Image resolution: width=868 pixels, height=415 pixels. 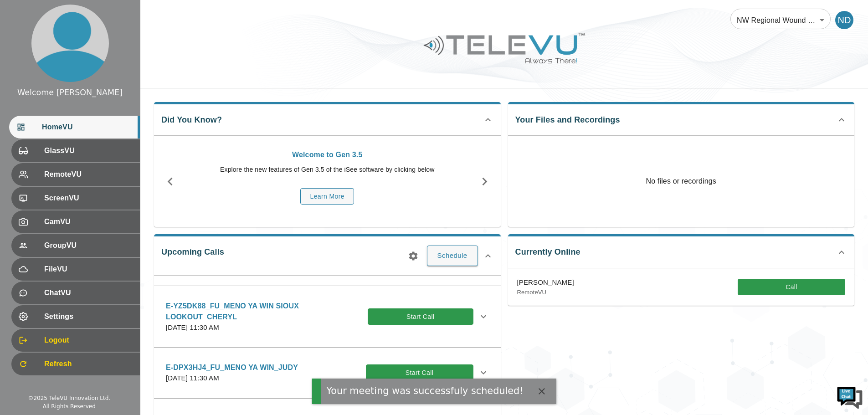 What do you see at coordinates (545, 293) in the screenshot?
I see `p: RemoteVU` at bounding box center [545, 293].